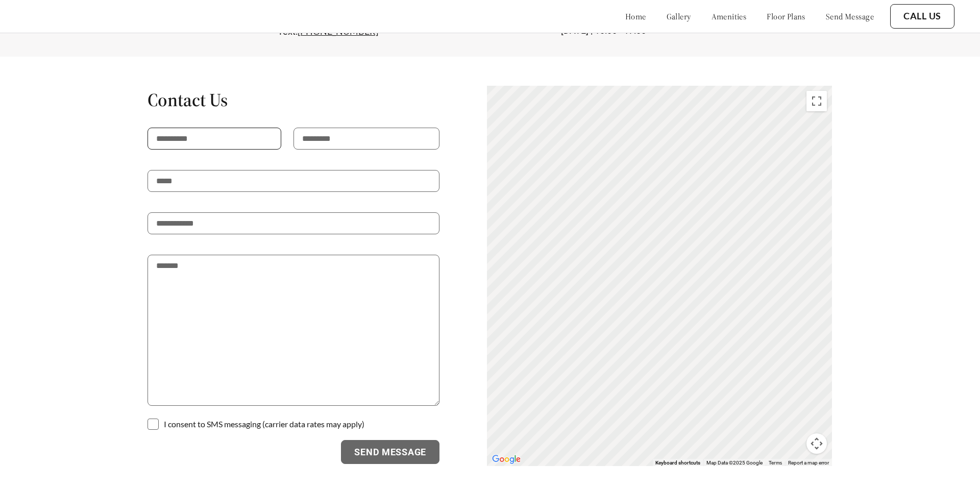  What do you see at coordinates (816, 101) in the screenshot?
I see `button: Toggle fullscreen view` at bounding box center [816, 101].